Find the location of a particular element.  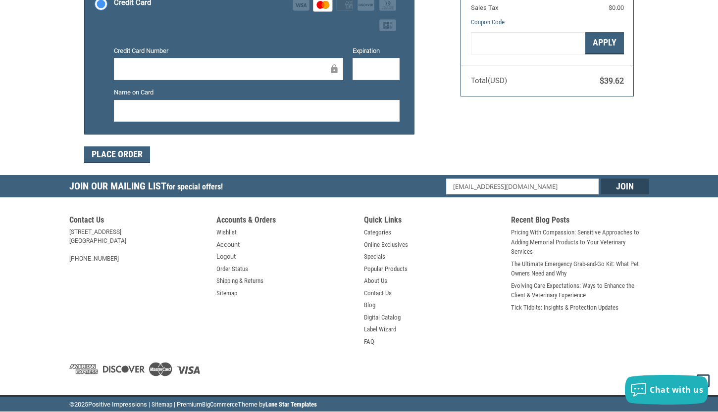

span: Sales Tax is located at coordinates (484, 7).